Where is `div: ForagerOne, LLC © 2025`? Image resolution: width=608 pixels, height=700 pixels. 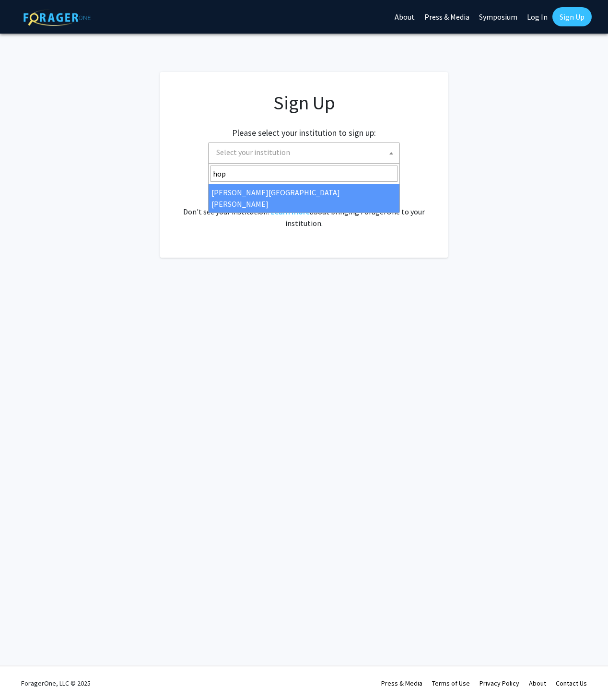 div: ForagerOne, LLC © 2025 is located at coordinates (56, 683).